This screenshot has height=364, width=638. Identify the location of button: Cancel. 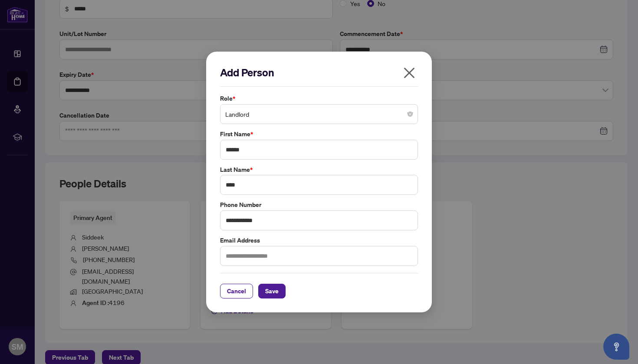
(236, 291).